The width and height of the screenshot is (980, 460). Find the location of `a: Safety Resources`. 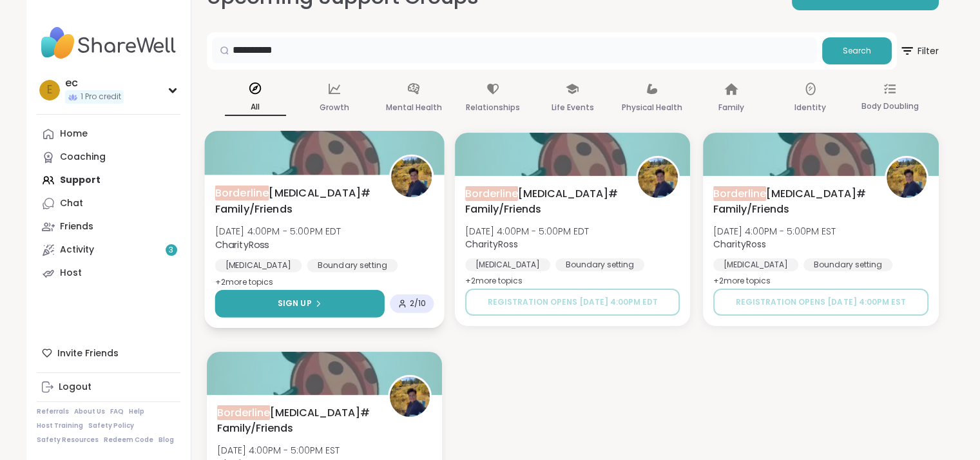

a: Safety Resources is located at coordinates (68, 440).